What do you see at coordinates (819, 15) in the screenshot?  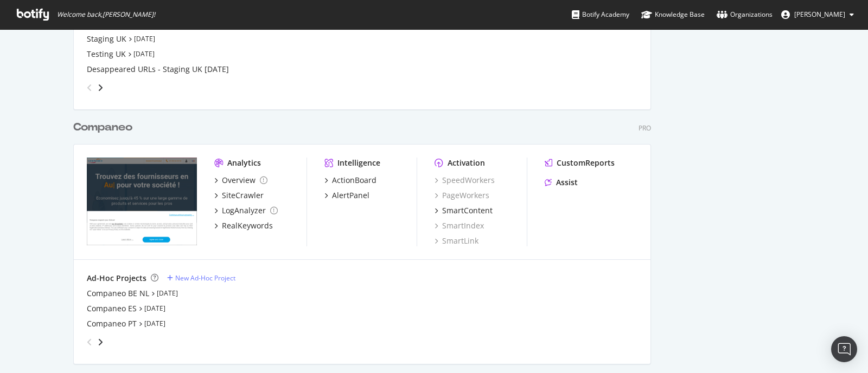 I see `span: Quentin Arnold` at bounding box center [819, 15].